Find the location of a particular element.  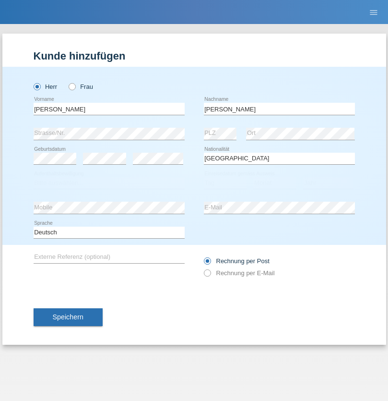

input: Frau is located at coordinates (72, 86).